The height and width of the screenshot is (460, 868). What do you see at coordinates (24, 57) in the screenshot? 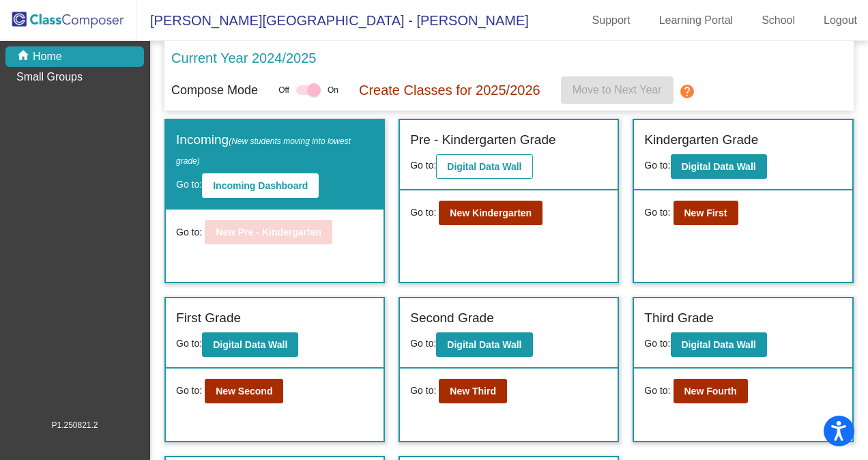
I see `mat-icon: home` at bounding box center [24, 57].